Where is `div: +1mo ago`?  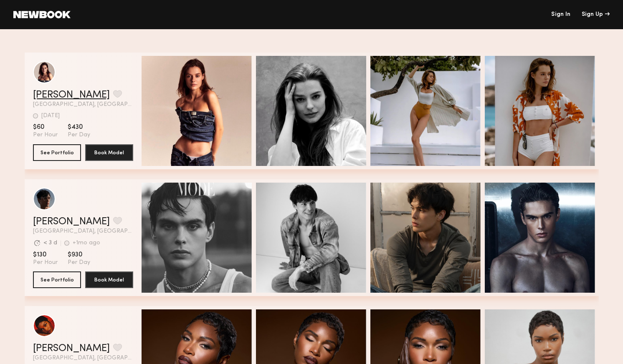 div: +1mo ago is located at coordinates (87, 244).